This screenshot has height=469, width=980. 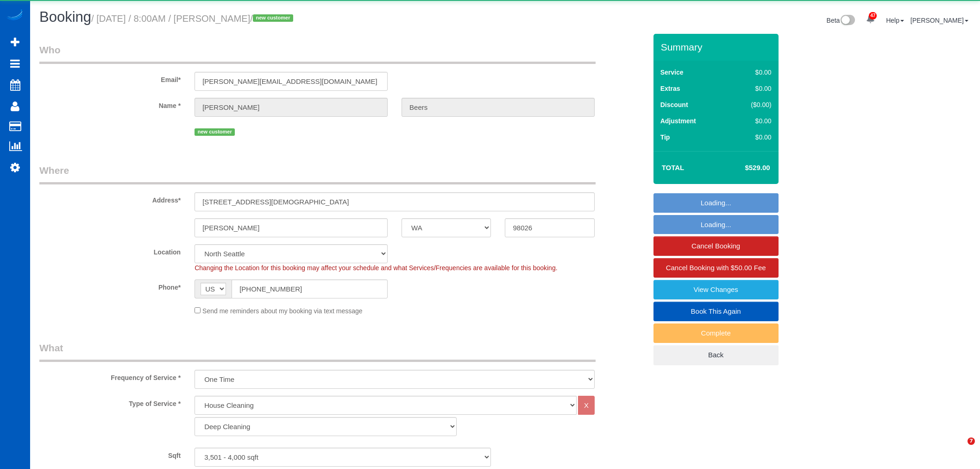 What do you see at coordinates (110, 376) in the screenshot?
I see `label: Frequency of Service *` at bounding box center [110, 376].